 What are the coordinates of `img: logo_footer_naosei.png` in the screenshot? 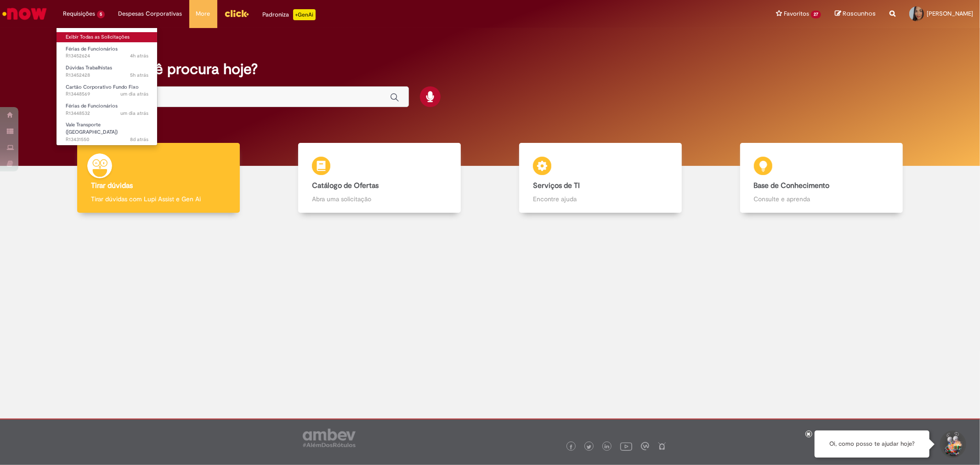 It's located at (662, 446).